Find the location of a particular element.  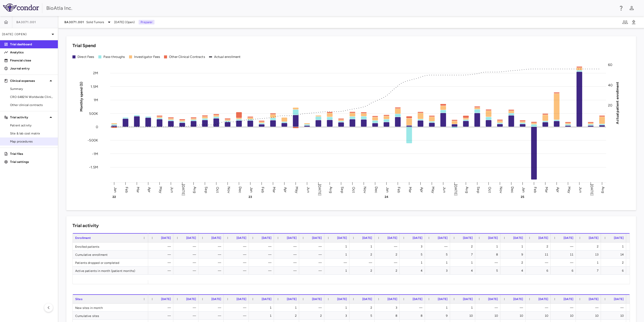

p: Journal entry is located at coordinates (32, 68).